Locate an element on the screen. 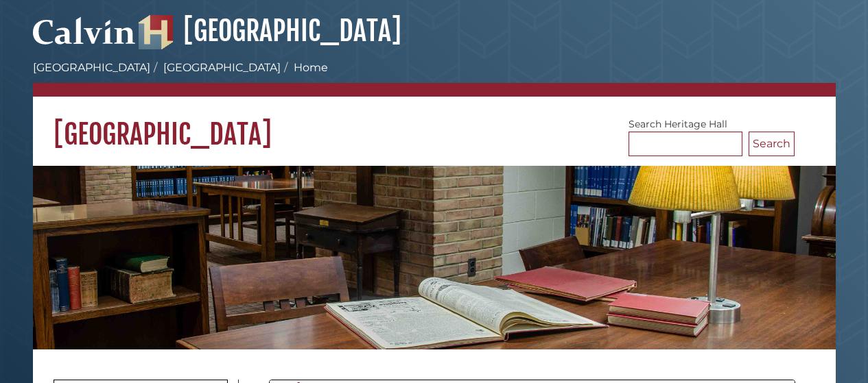  a: Calvin University is located at coordinates (85, 37).